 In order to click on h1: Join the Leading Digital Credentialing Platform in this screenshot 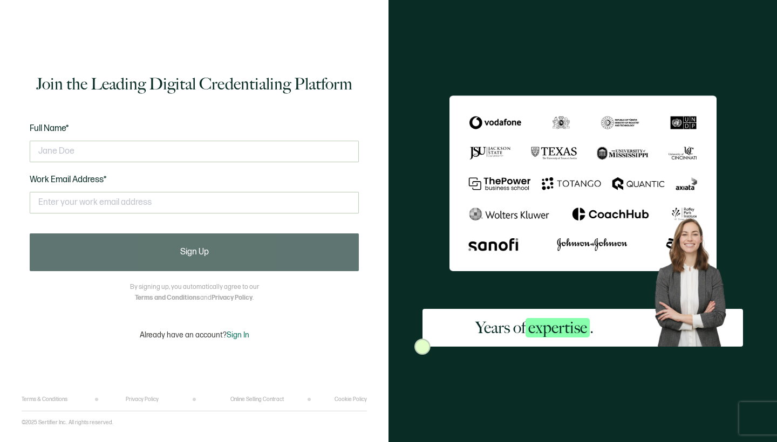, I will do `click(194, 84)`.